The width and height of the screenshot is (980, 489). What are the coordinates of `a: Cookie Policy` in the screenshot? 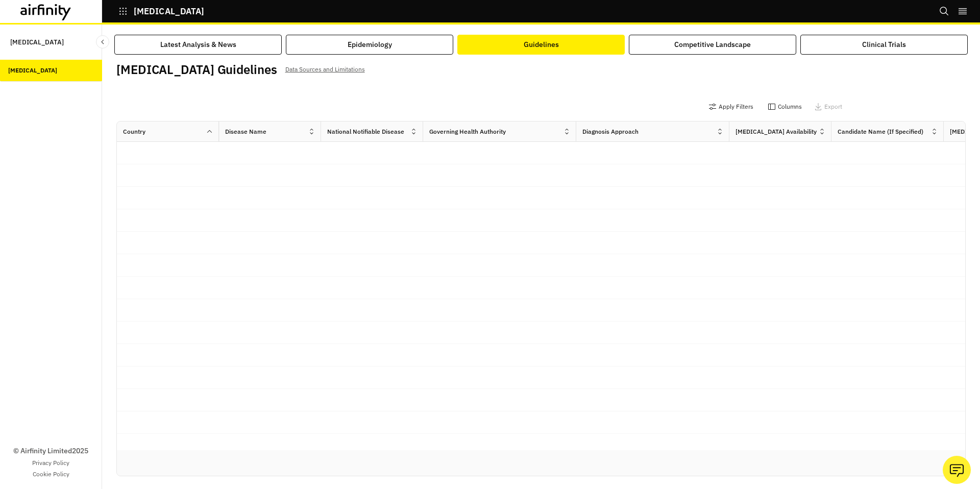 It's located at (51, 474).